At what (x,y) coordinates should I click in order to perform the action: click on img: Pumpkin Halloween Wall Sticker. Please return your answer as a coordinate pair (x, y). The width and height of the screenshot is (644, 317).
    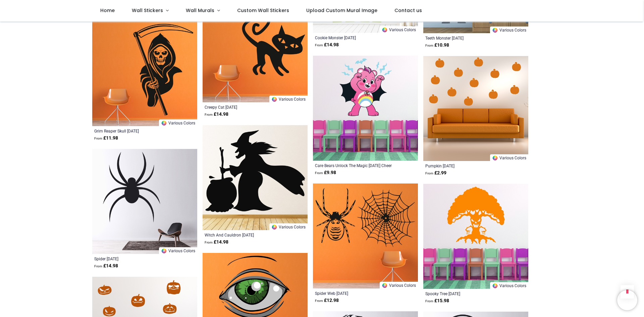
    Looking at the image, I should click on (475, 108).